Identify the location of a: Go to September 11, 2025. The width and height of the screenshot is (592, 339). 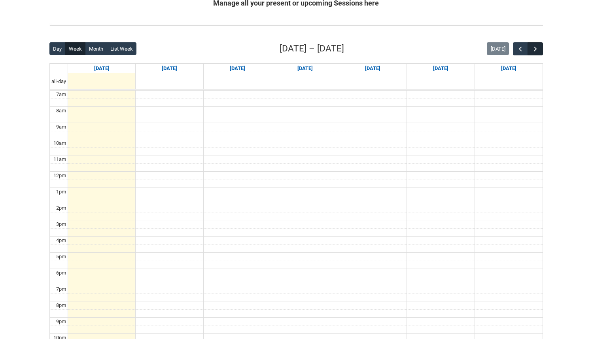
(372, 68).